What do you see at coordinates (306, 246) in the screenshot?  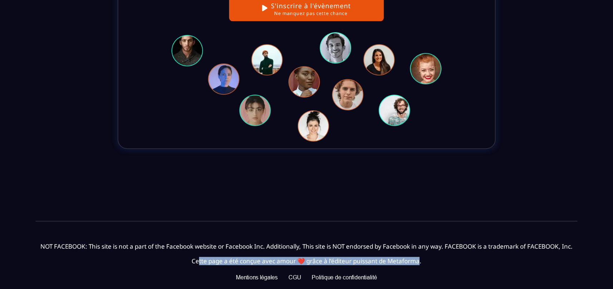 I see `text: NOT FACEBOOK: This site is not a part of the Facebook website or Facebook Inc. Additionally, This...` at bounding box center [306, 246].